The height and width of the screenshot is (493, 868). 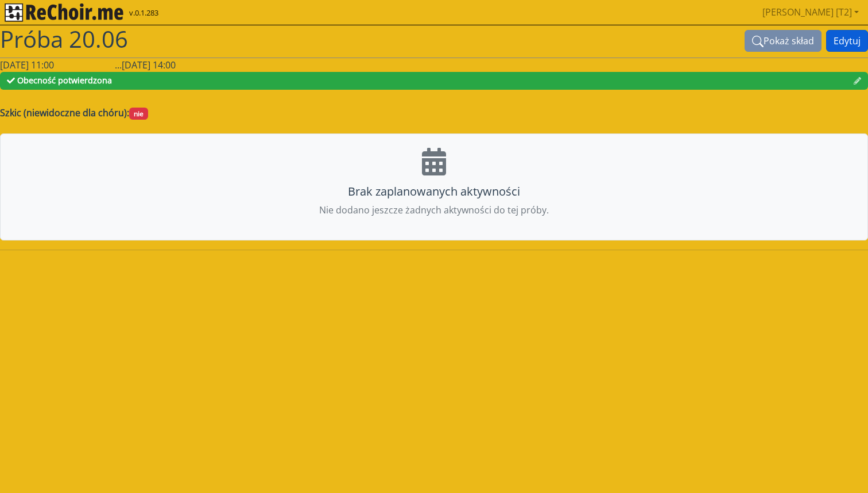 What do you see at coordinates (783, 41) in the screenshot?
I see `button: searchPokaż skład` at bounding box center [783, 41].